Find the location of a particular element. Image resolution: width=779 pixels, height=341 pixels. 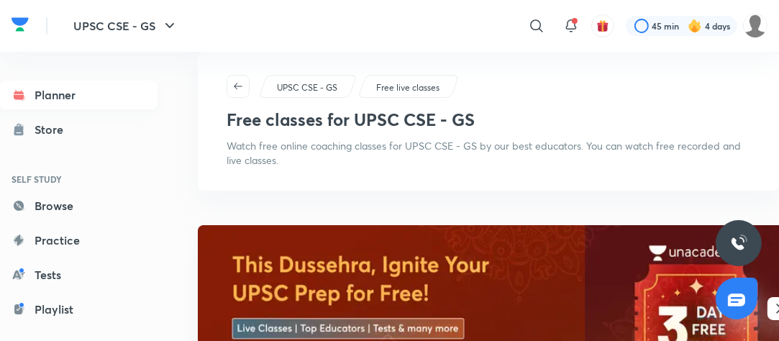

img: ttu is located at coordinates (739, 243).